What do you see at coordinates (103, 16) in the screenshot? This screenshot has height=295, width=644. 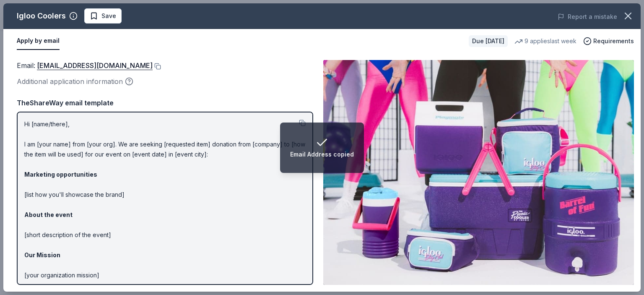 I see `button: Save` at bounding box center [103, 16].